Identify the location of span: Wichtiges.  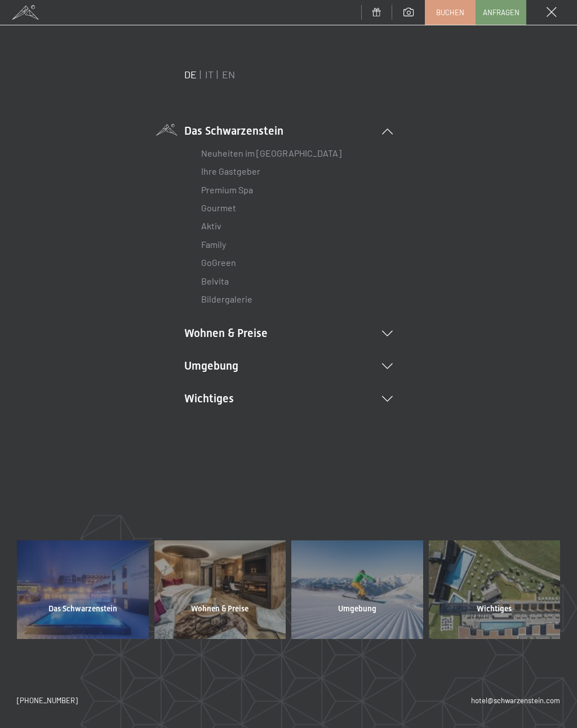
(494, 609).